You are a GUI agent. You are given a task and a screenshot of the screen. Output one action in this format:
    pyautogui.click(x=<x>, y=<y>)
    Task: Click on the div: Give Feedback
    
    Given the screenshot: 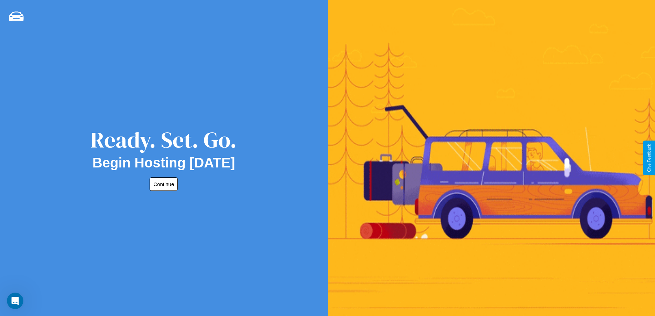 What is the action you would take?
    pyautogui.click(x=649, y=158)
    